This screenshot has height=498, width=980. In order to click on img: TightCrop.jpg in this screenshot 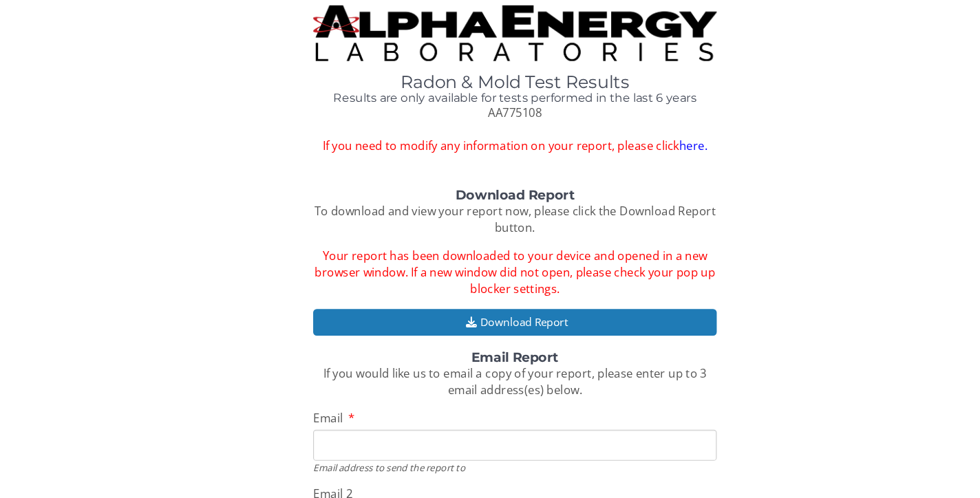, I will do `click(490, 31)`.